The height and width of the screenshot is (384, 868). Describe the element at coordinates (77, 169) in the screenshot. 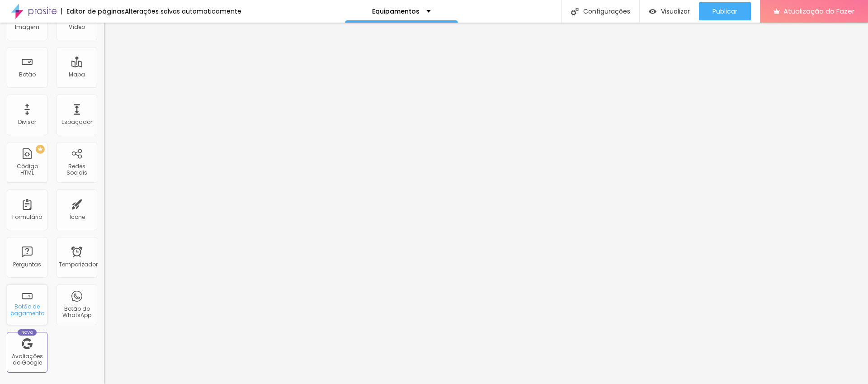

I see `font: Redes Sociais` at that location.